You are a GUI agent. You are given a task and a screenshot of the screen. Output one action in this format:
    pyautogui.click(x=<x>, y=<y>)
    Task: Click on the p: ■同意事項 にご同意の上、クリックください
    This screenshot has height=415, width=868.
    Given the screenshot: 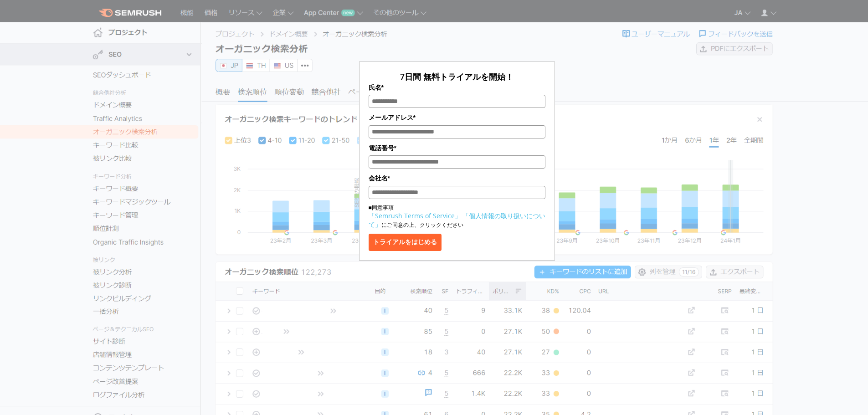 What is the action you would take?
    pyautogui.click(x=457, y=216)
    